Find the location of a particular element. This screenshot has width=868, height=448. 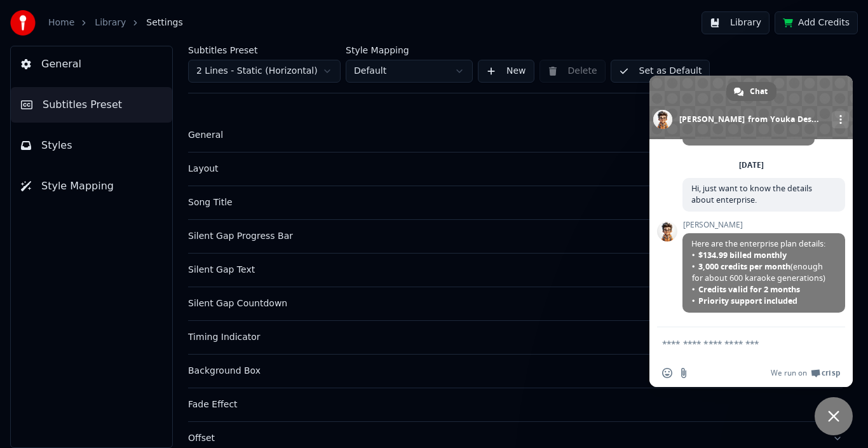

span: Chat is located at coordinates (759, 91).